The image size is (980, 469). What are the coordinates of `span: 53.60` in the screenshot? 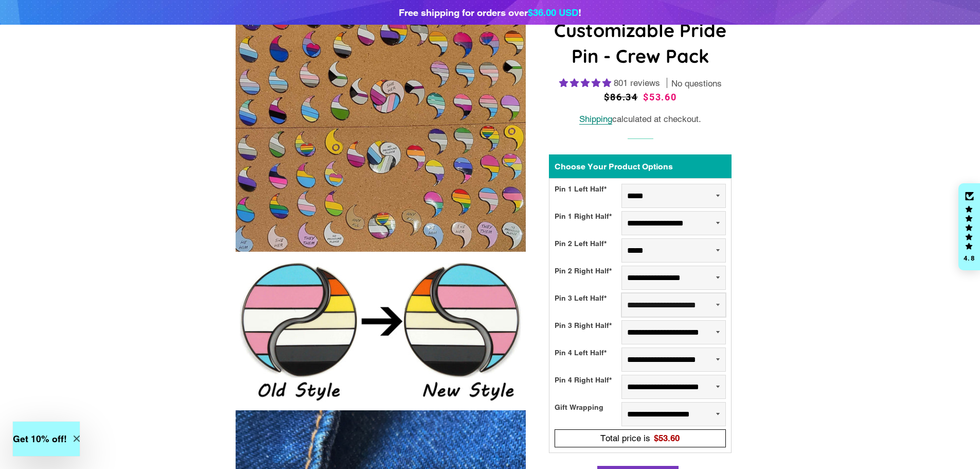 It's located at (669, 438).